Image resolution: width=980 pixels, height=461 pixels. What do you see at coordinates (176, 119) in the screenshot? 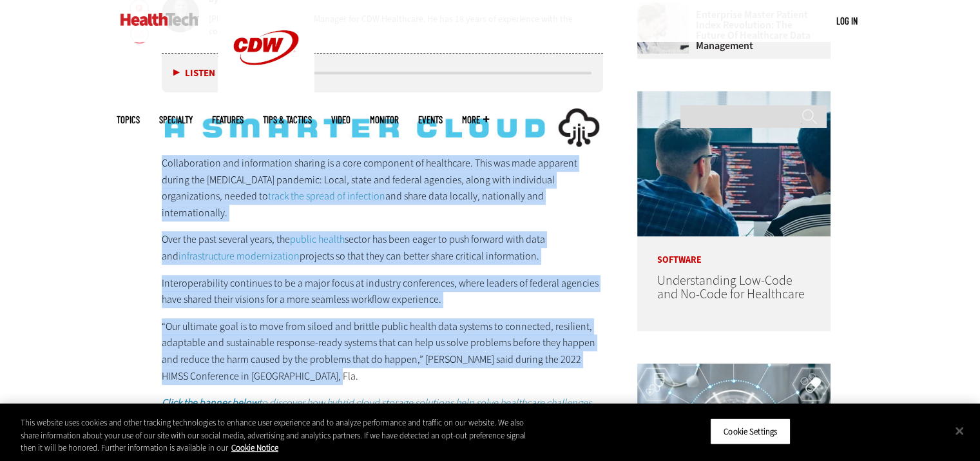
I see `span: Specialty` at bounding box center [176, 119].